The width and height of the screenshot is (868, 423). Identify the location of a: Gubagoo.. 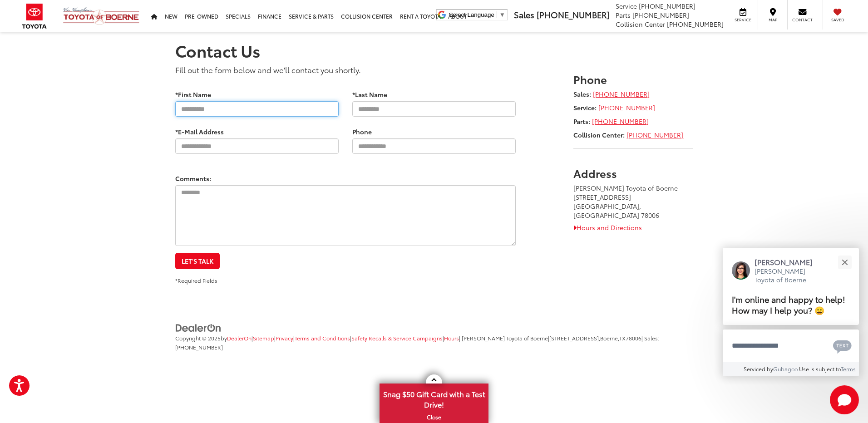
(786, 368).